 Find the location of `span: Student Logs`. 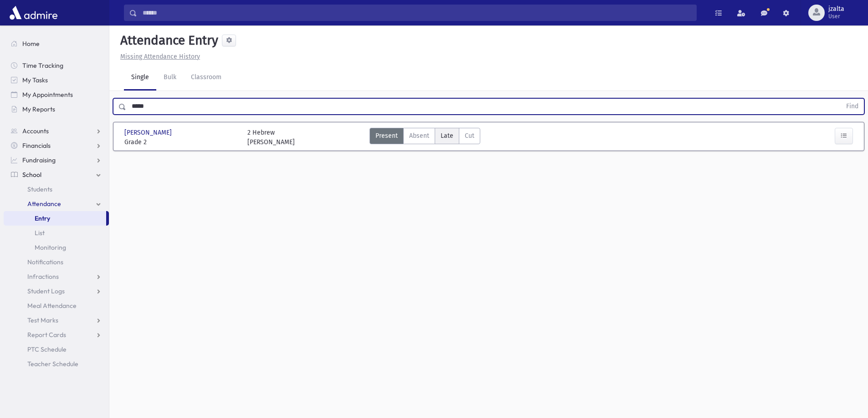

span: Student Logs is located at coordinates (46, 291).